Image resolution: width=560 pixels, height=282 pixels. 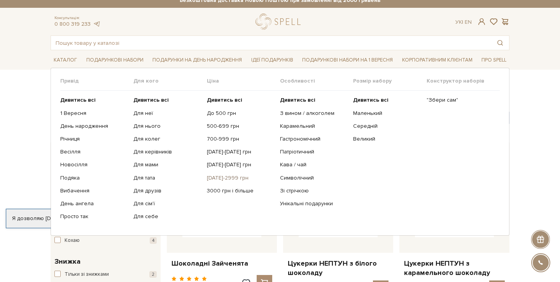 What do you see at coordinates (314, 191) in the screenshot?
I see `a: Зі стрічкою` at bounding box center [314, 191].